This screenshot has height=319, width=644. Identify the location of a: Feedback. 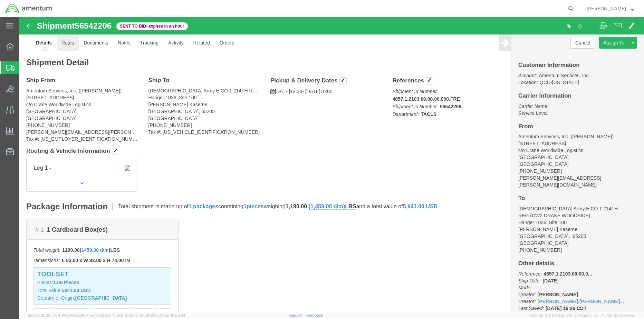
(314, 315).